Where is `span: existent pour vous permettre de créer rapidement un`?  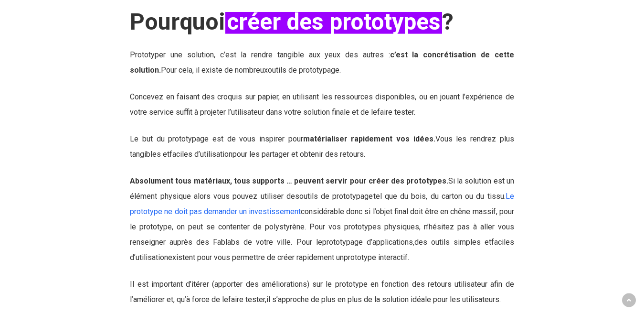
span: existent pour vous permettre de créer rapidement un is located at coordinates (256, 257).